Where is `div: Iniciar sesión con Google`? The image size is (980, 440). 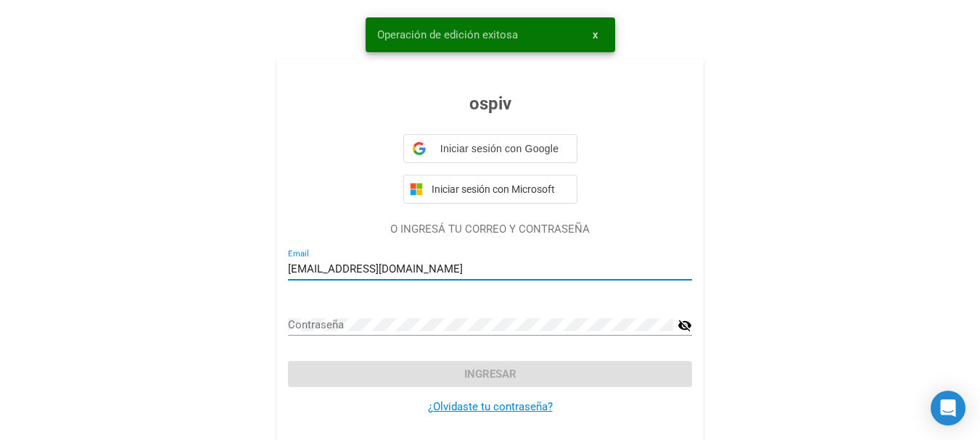 div: Iniciar sesión con Google is located at coordinates (490, 149).